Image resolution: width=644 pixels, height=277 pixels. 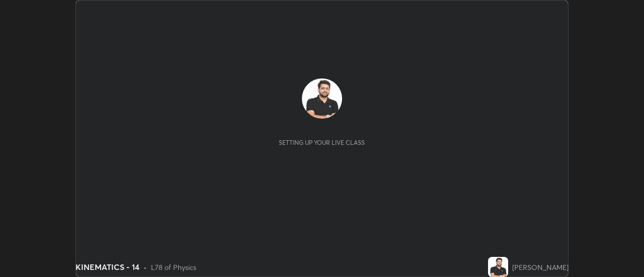 I want to click on div: Setting up your live class, so click(x=321, y=142).